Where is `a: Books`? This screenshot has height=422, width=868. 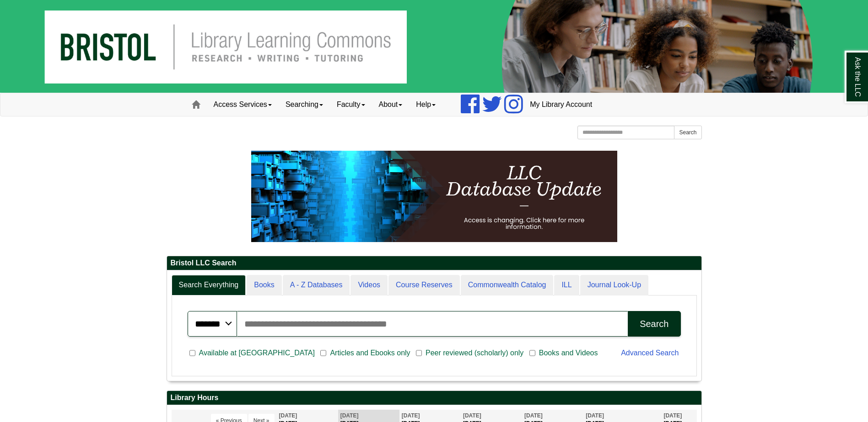
a: Books is located at coordinates (264, 285).